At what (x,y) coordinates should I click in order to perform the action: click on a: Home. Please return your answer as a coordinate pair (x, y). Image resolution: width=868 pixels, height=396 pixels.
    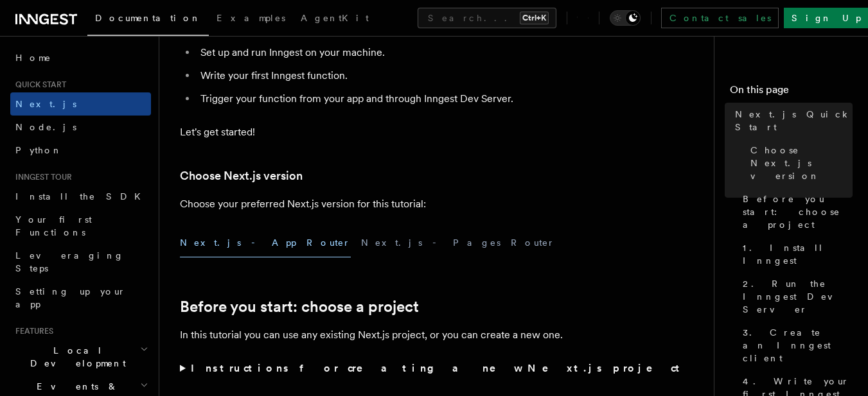
    Looking at the image, I should click on (80, 58).